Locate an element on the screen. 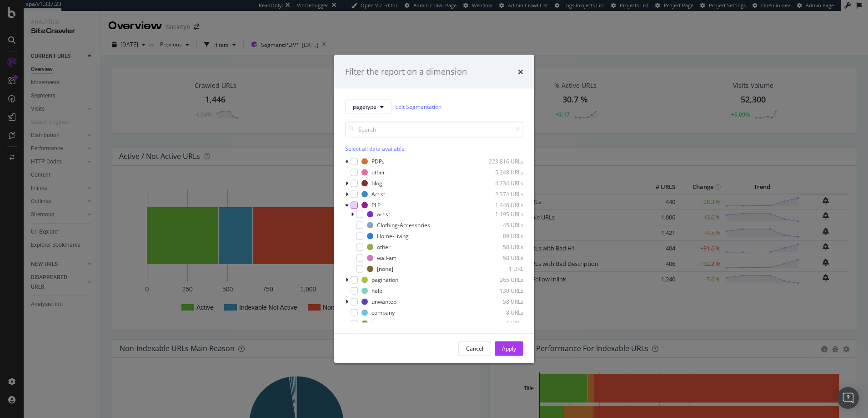 The width and height of the screenshot is (868, 418). button: Apply is located at coordinates (509, 348).